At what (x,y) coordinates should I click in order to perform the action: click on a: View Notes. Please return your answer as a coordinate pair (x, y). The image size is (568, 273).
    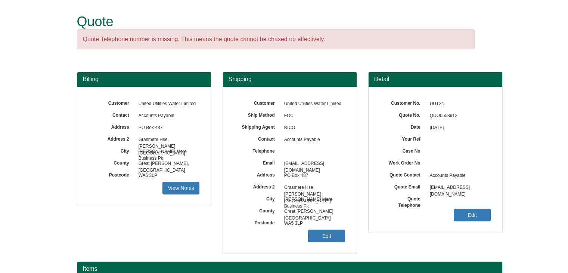
    Looking at the image, I should click on (181, 188).